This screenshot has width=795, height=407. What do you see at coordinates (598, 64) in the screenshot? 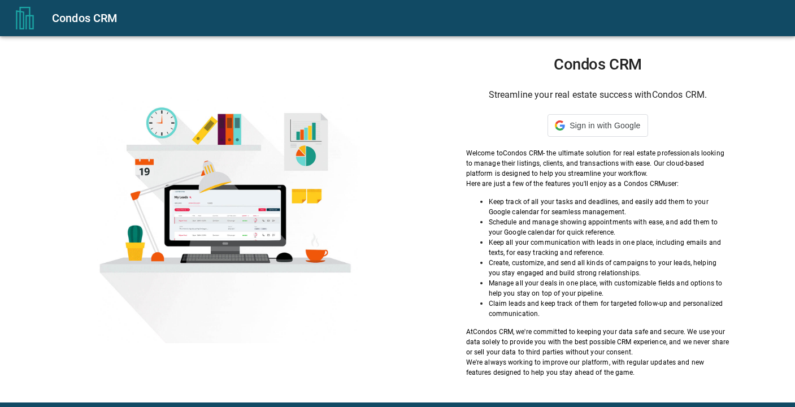
I see `h1: Condos CRM` at bounding box center [598, 64].